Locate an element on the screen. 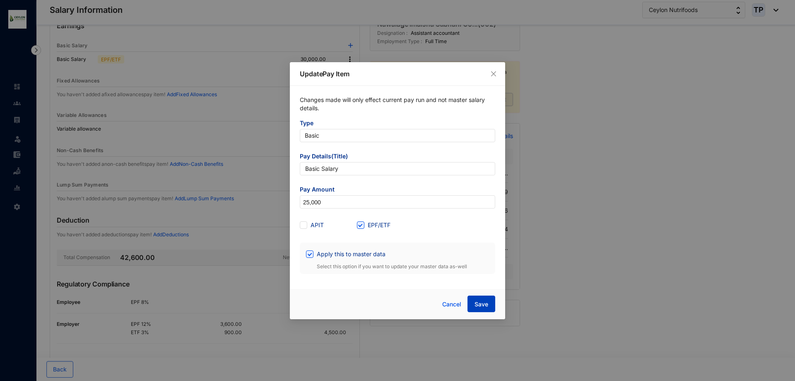 The width and height of the screenshot is (795, 381). span: close is located at coordinates (494, 74).